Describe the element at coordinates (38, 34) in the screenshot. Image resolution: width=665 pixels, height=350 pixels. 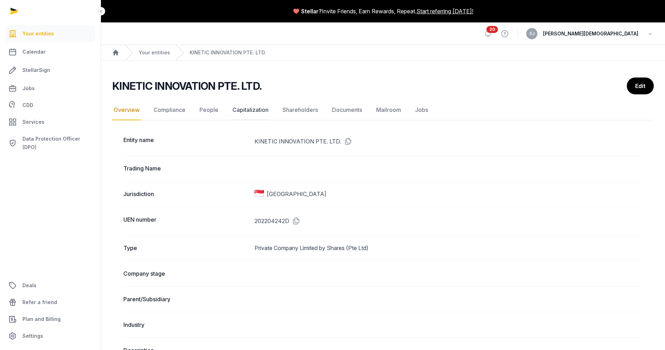
I see `span: Your entities` at that location.